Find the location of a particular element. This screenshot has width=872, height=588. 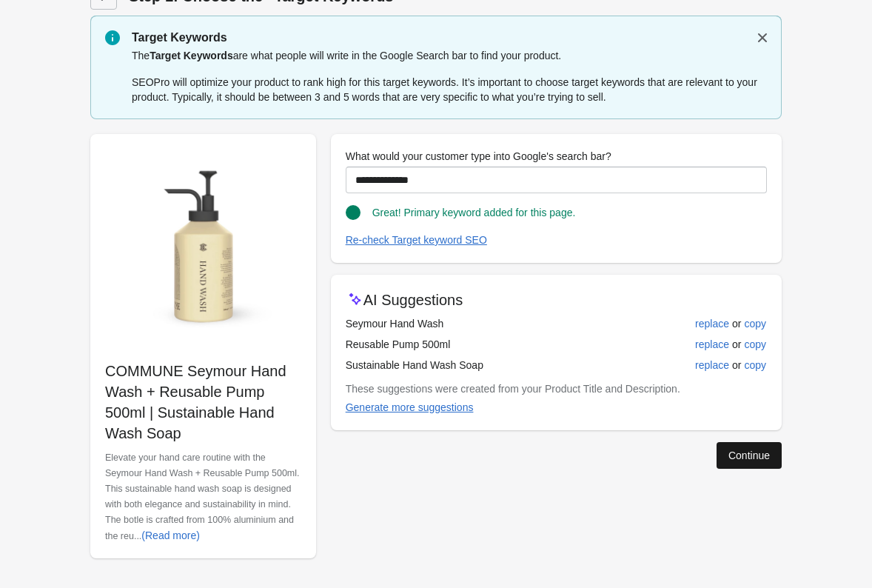

p: Target Keywords is located at coordinates (449, 38).